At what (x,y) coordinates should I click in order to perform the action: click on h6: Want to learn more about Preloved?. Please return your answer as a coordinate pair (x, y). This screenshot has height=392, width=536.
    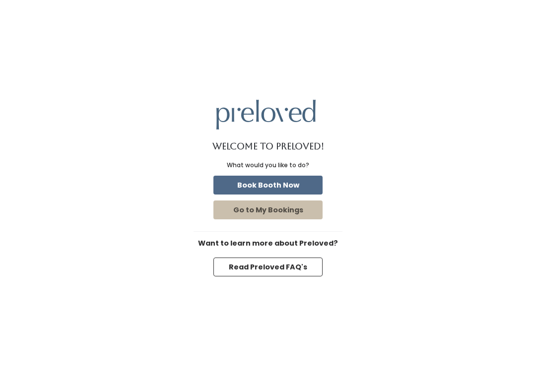
    Looking at the image, I should click on (268, 243).